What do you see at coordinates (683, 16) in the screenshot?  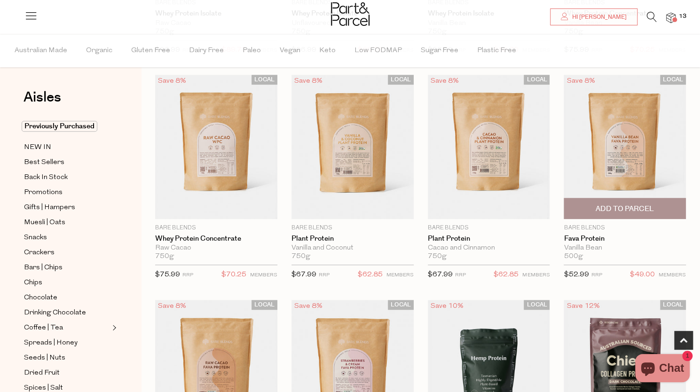 I see `span: 13` at bounding box center [683, 16].